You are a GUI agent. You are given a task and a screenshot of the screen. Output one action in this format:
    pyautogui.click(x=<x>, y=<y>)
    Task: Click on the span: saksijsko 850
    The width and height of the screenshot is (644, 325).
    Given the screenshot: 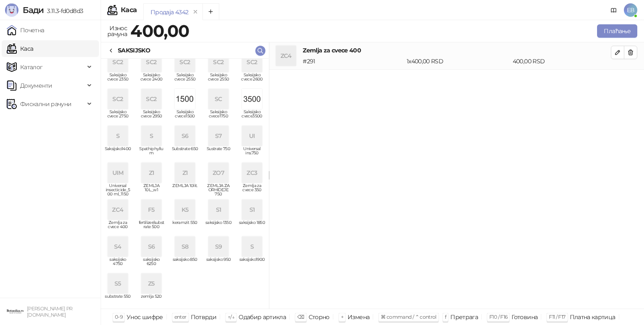 What is the action you would take?
    pyautogui.click(x=185, y=264)
    